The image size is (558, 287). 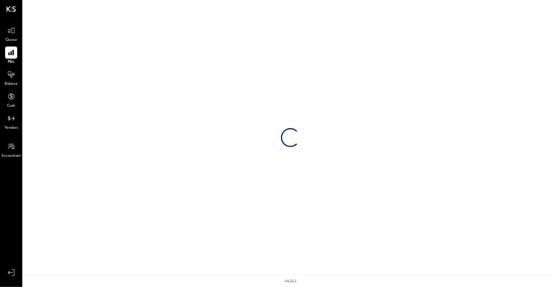 I want to click on a: Balance, so click(x=11, y=78).